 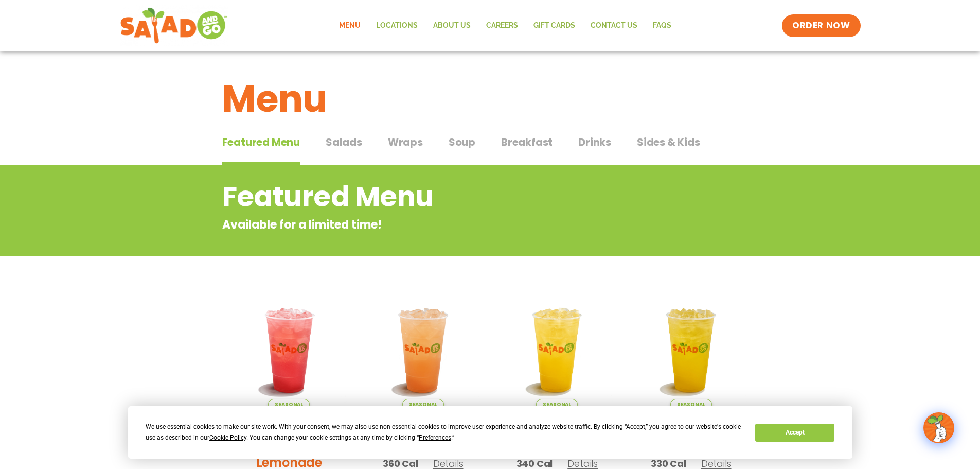 I want to click on div: Cookie Consent Prompt, so click(x=490, y=432).